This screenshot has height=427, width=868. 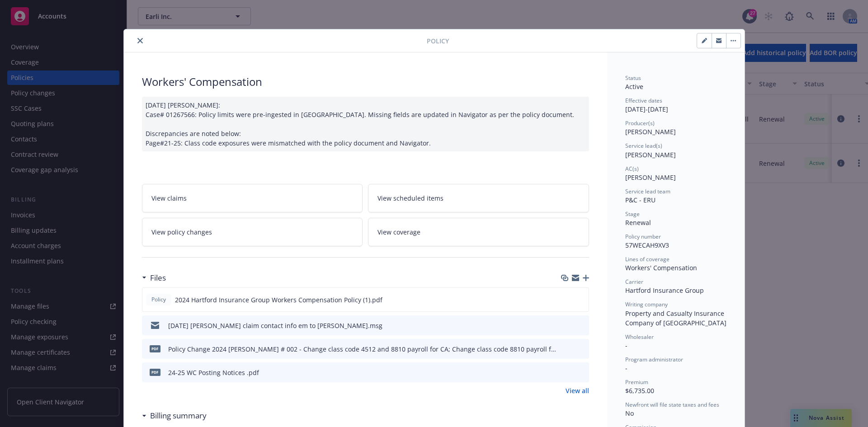 What do you see at coordinates (398, 232) in the screenshot?
I see `span: View coverage` at bounding box center [398, 232].